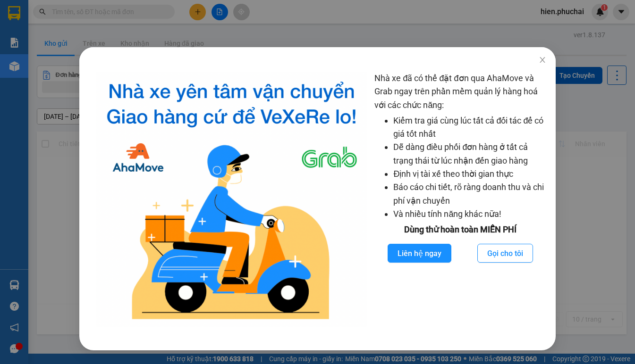  What do you see at coordinates (470, 194) in the screenshot?
I see `li: Báo cáo chi tiết, rõ ràng doanh thu và chi phí vận chuyển` at bounding box center [470, 194].